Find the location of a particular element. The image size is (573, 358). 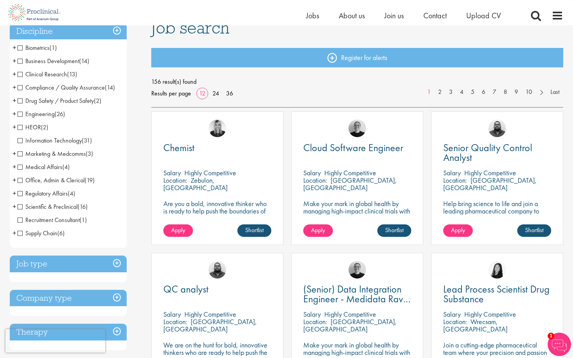

div: Company type is located at coordinates (68, 298).